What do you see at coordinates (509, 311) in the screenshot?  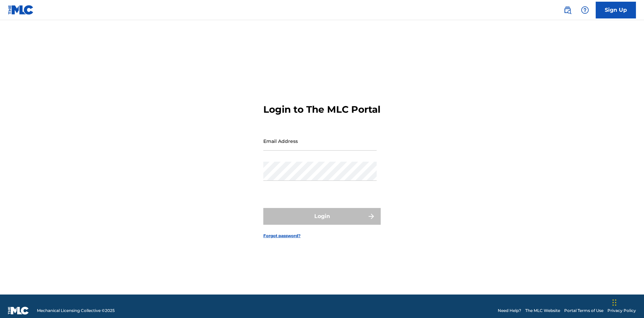 I see `a: Need Help?` at bounding box center [509, 311].